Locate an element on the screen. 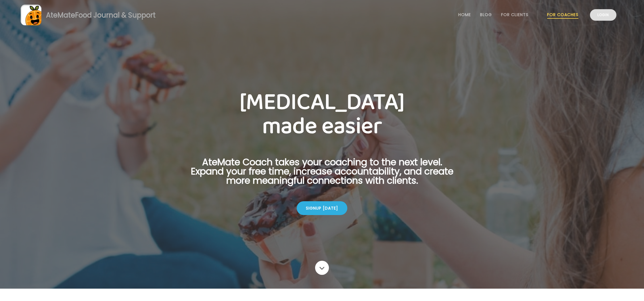 This screenshot has height=301, width=644. span: Food Journal & Support is located at coordinates (115, 15).